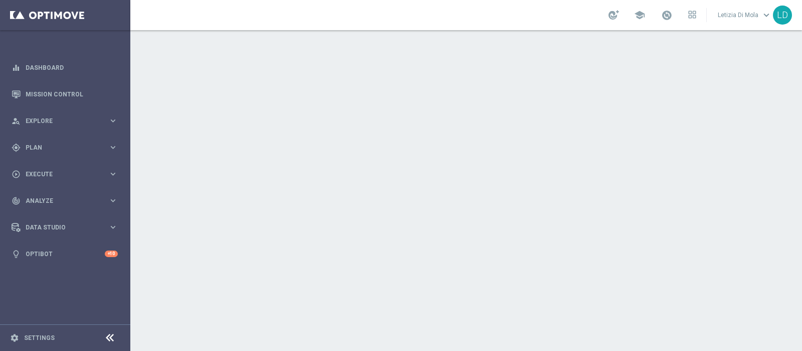 The image size is (802, 351). I want to click on div: Mission Control, so click(65, 94).